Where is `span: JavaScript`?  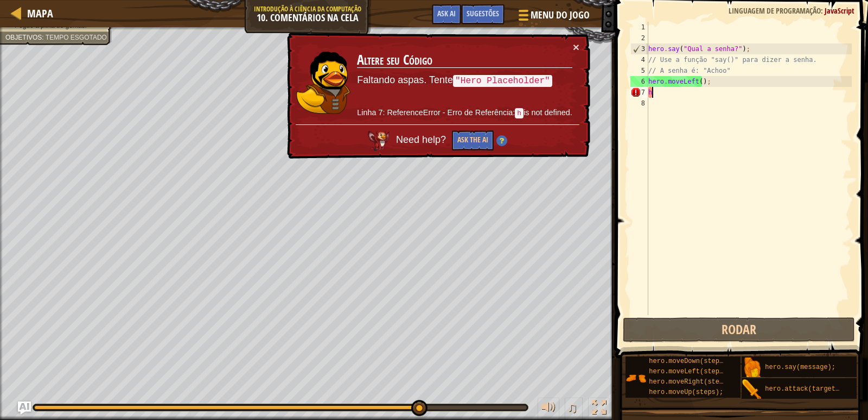
span: JavaScript is located at coordinates (839, 11).